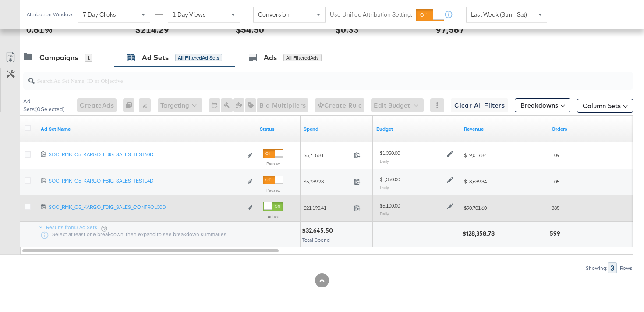  Describe the element at coordinates (270, 58) in the screenshot. I see `div: Ads` at that location.